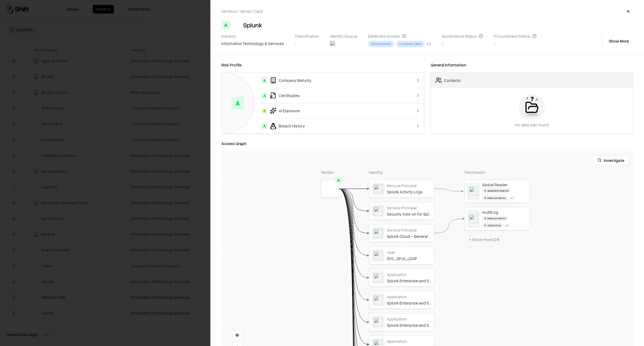 Image resolution: width=644 pixels, height=346 pixels. What do you see at coordinates (532, 65) in the screenshot?
I see `div: General Information` at bounding box center [532, 65].